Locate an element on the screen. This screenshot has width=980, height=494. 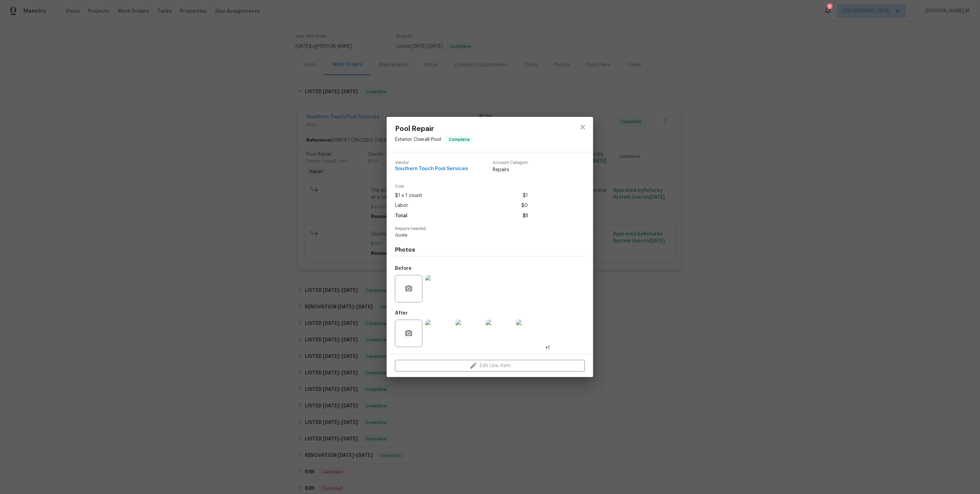
span: Quote is located at coordinates (480, 236).